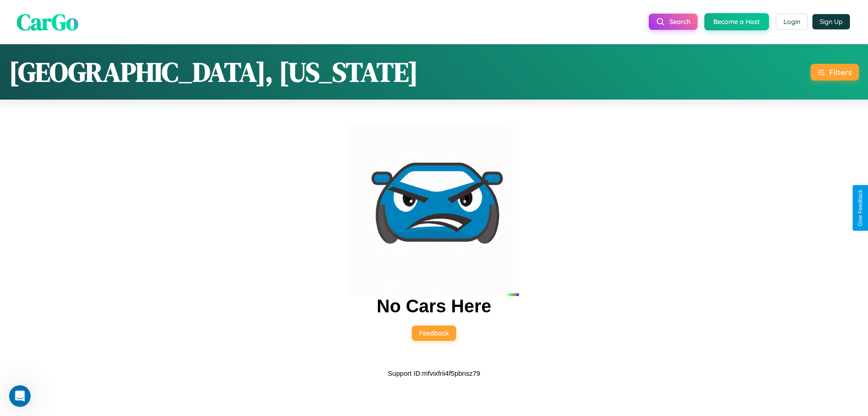 Image resolution: width=868 pixels, height=416 pixels. What do you see at coordinates (434, 210) in the screenshot?
I see `img: car` at bounding box center [434, 210].